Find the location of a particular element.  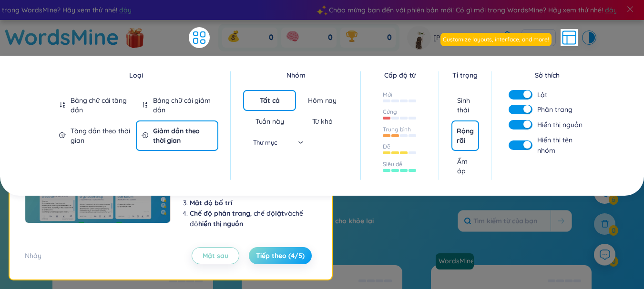

font: Mặt sau is located at coordinates (216, 255).